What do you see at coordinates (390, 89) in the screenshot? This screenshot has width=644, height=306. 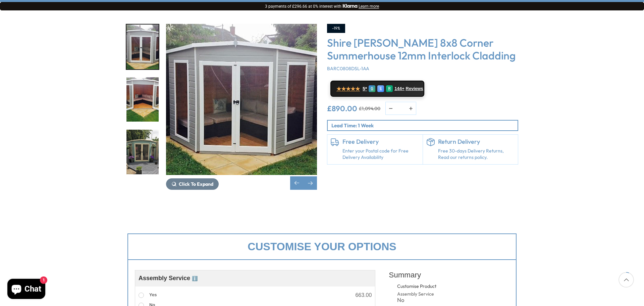 I see `div: R` at bounding box center [390, 89].